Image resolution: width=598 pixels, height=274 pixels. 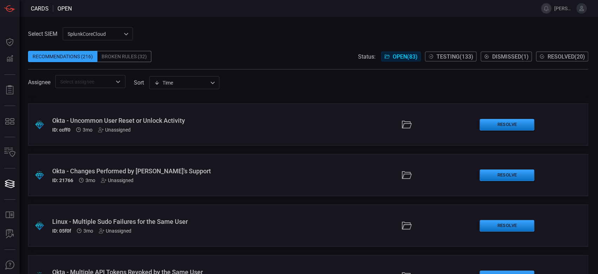 I want to click on span: Assignee, so click(x=39, y=82).